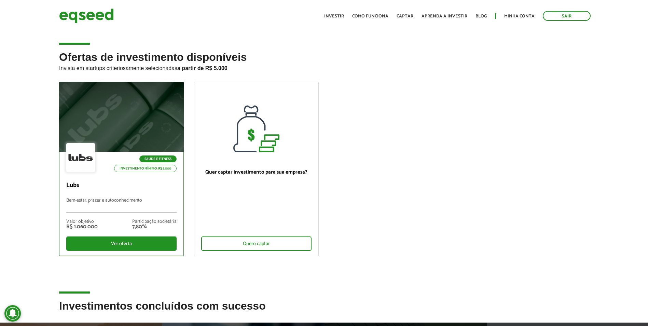 This screenshot has width=648, height=326. What do you see at coordinates (567, 16) in the screenshot?
I see `a: Sair` at bounding box center [567, 16].